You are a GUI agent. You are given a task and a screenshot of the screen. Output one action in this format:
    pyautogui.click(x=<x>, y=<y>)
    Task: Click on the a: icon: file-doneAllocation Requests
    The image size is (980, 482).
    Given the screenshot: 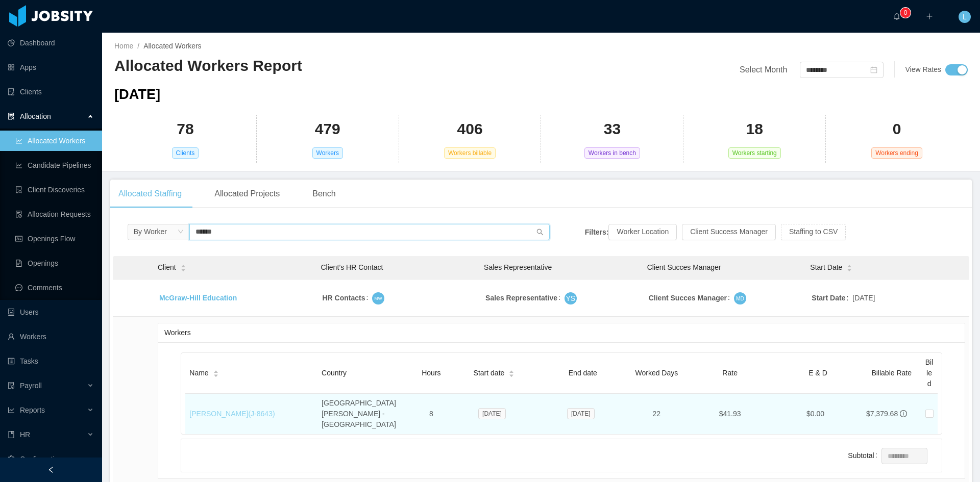 What is the action you would take?
    pyautogui.click(x=55, y=214)
    